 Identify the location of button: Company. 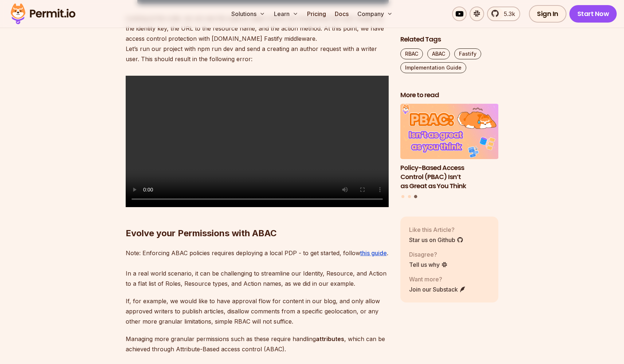
(375, 14).